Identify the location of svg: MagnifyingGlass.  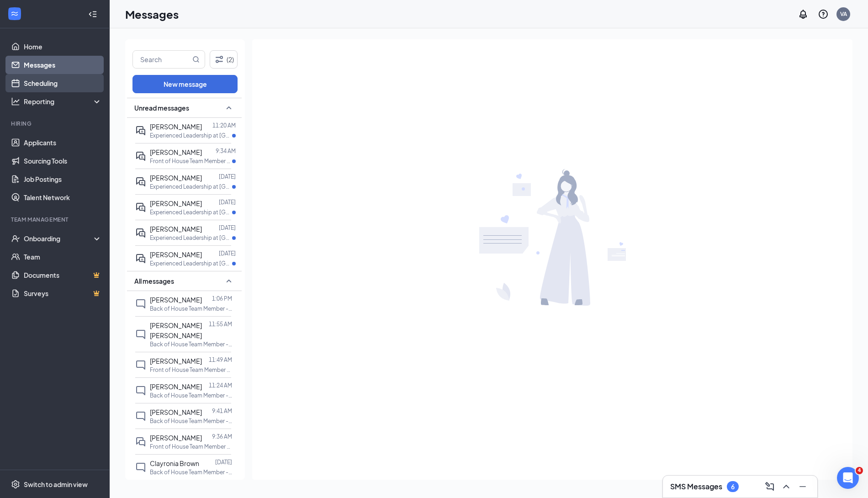
(196, 59).